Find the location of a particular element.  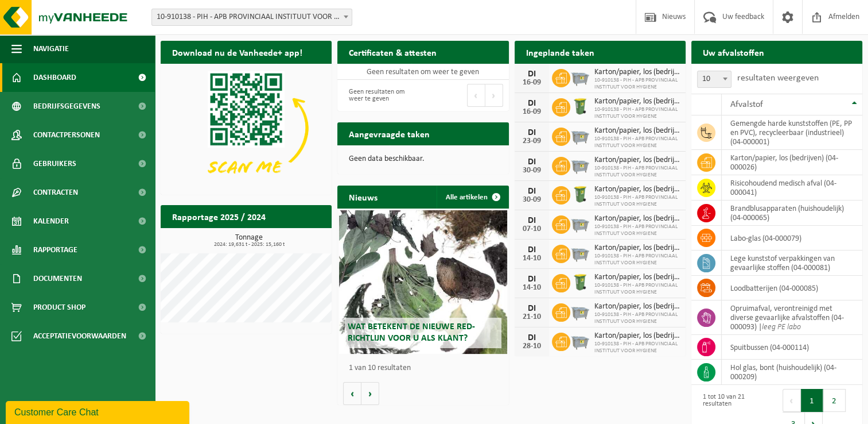

td: karton/papier, los (bedrijven) (04-000026) is located at coordinates (791, 163).